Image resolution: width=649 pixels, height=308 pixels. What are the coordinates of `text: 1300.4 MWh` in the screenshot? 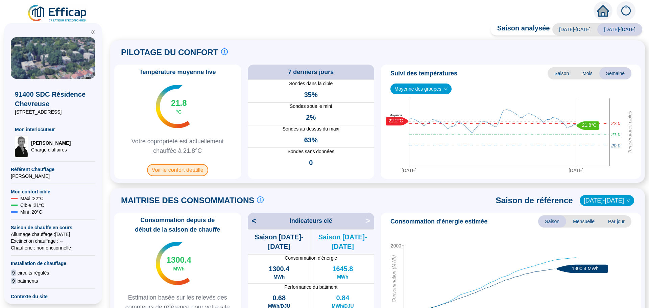 It's located at (585, 268).